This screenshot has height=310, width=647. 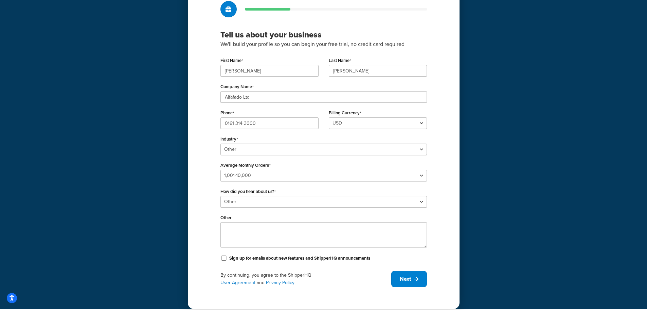 What do you see at coordinates (248, 191) in the screenshot?
I see `label: How did you hear about us?` at bounding box center [248, 191].